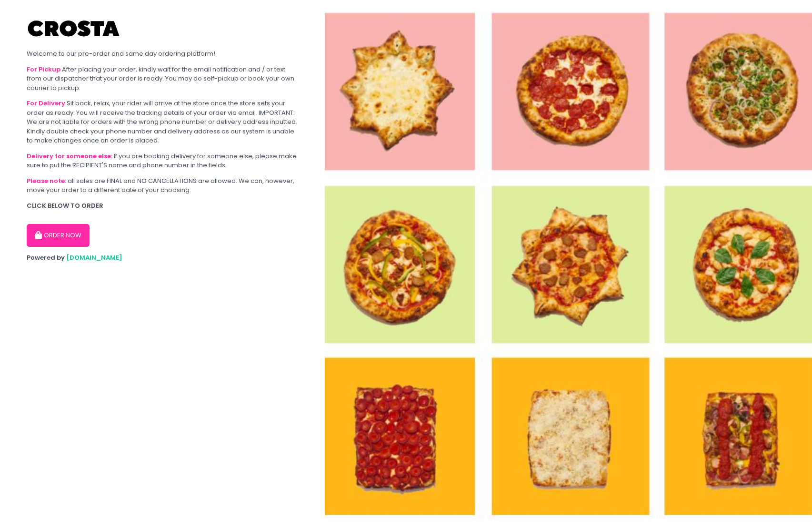 The width and height of the screenshot is (812, 529). What do you see at coordinates (74, 29) in the screenshot?
I see `img: Crosta Pizzeria` at bounding box center [74, 29].